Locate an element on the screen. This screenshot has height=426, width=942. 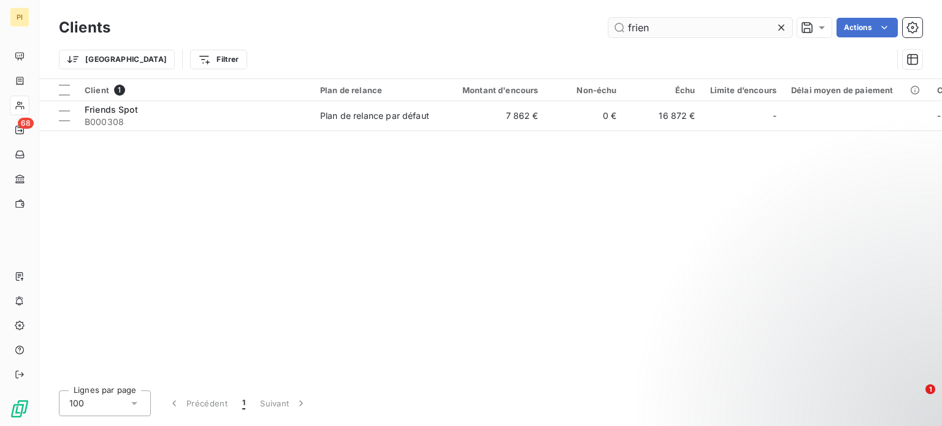
h3: Clients is located at coordinates (85, 28).